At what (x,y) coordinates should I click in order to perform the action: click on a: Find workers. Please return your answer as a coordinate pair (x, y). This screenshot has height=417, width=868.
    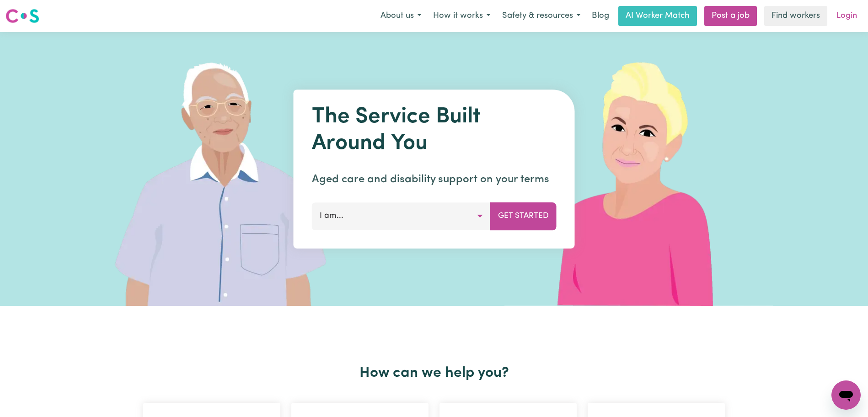
    Looking at the image, I should click on (796, 16).